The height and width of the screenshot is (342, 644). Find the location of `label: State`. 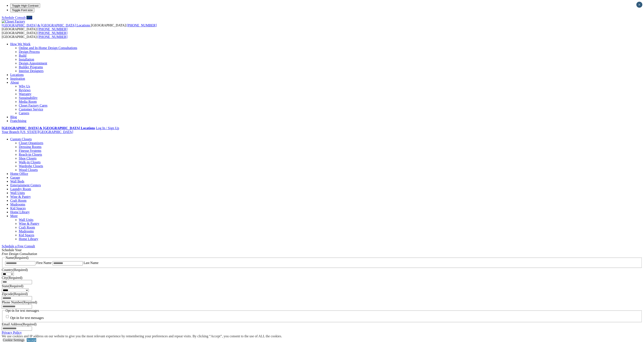

label: State is located at coordinates (12, 286).